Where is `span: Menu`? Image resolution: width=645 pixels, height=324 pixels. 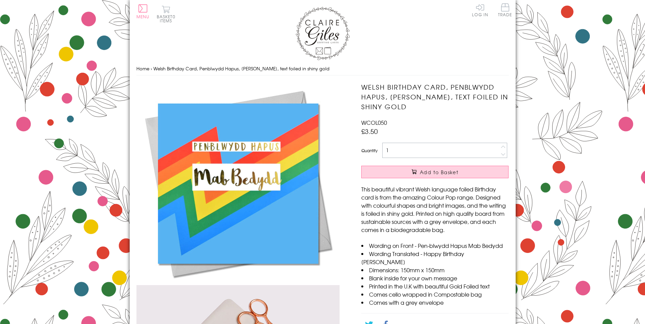
span: Menu is located at coordinates (143, 17).